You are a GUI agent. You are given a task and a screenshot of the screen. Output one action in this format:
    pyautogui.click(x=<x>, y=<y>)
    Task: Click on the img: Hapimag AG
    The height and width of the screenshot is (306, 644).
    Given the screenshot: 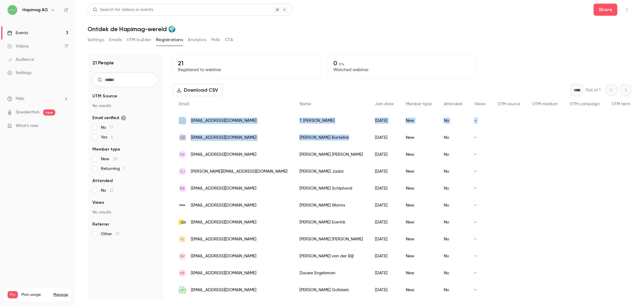 What is the action you would take?
    pyautogui.click(x=12, y=10)
    